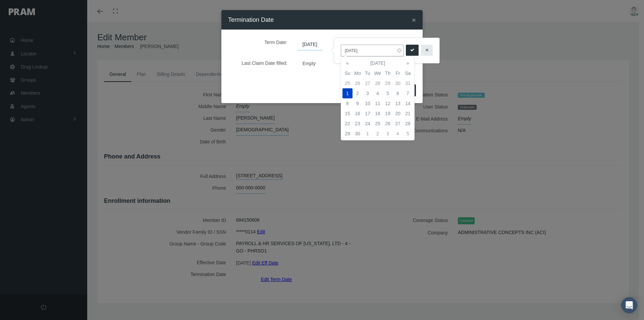  What do you see at coordinates (414, 20) in the screenshot?
I see `button: Close` at bounding box center [414, 20].